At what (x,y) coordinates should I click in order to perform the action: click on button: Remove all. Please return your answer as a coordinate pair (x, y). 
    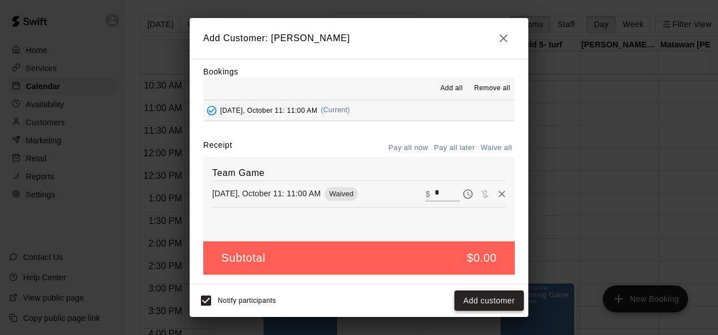
    Looking at the image, I should click on (492, 89).